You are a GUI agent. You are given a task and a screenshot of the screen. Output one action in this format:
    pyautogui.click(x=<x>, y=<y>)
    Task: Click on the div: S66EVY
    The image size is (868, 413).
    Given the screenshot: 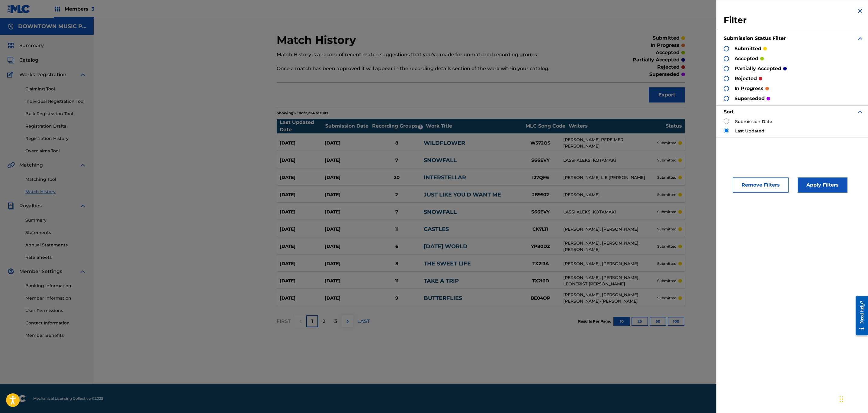 What is the action you would take?
    pyautogui.click(x=541, y=160)
    